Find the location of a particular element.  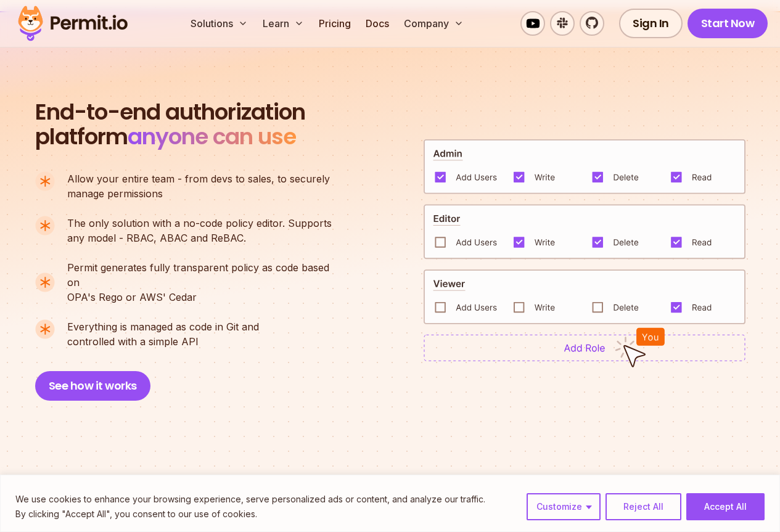

span: The only solution with a no-code policy editor. Supports is located at coordinates (199, 223).